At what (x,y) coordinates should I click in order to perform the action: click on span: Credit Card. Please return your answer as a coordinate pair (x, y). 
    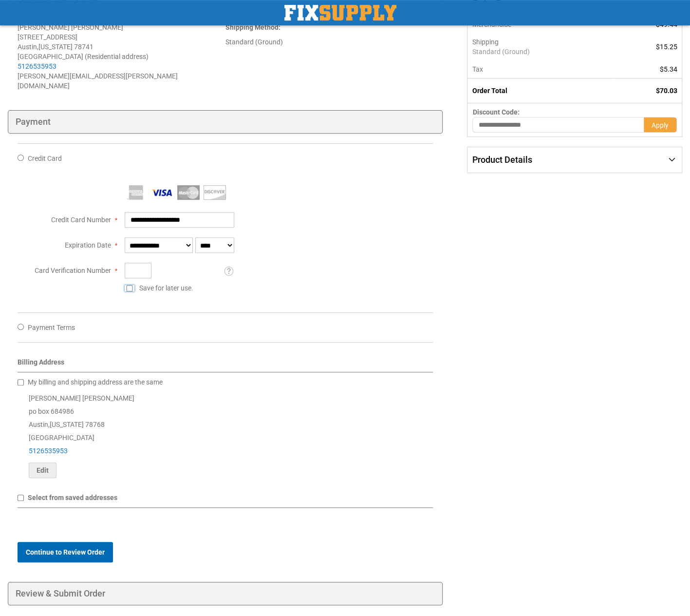
    Looking at the image, I should click on (45, 159).